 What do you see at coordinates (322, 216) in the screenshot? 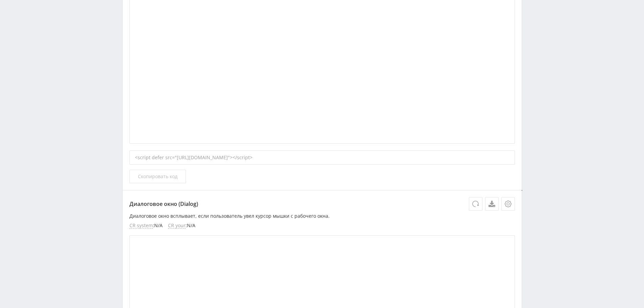
I see `p: Диалоговое окно всплывает, если пользователь увел курсор мышки с рабочего окна.` at bounding box center [322, 216].